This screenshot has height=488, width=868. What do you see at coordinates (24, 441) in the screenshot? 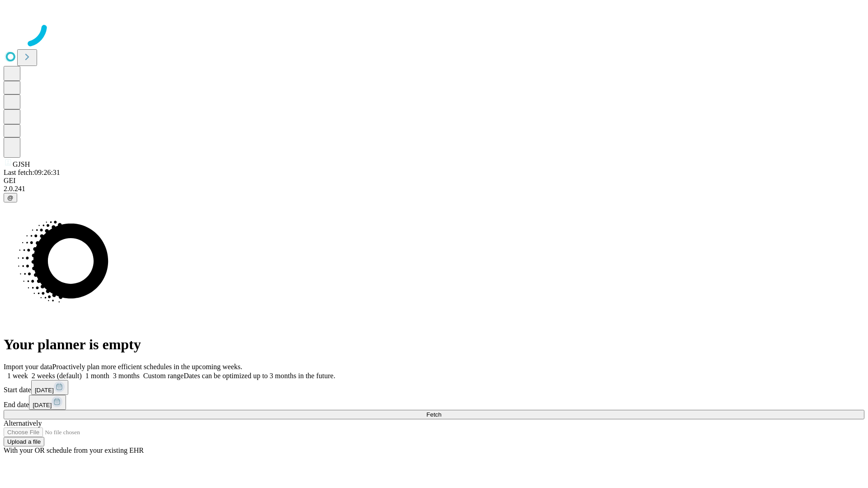
I see `button: Upload a file` at bounding box center [24, 441].